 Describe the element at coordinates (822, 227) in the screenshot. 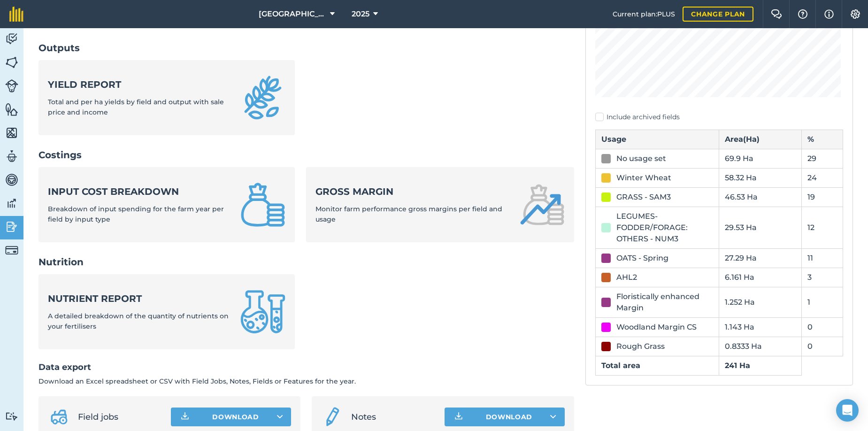

I see `td: 12` at that location.